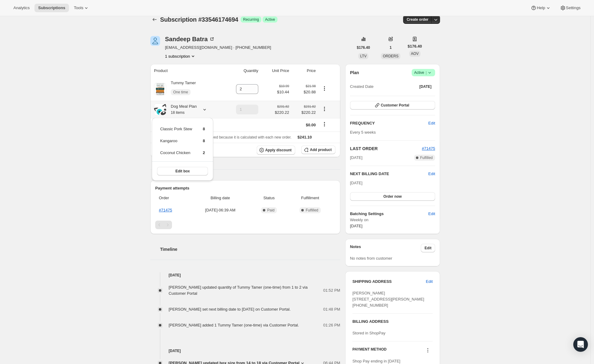  I want to click on h2: NEXT BILLING DATE, so click(389, 174).